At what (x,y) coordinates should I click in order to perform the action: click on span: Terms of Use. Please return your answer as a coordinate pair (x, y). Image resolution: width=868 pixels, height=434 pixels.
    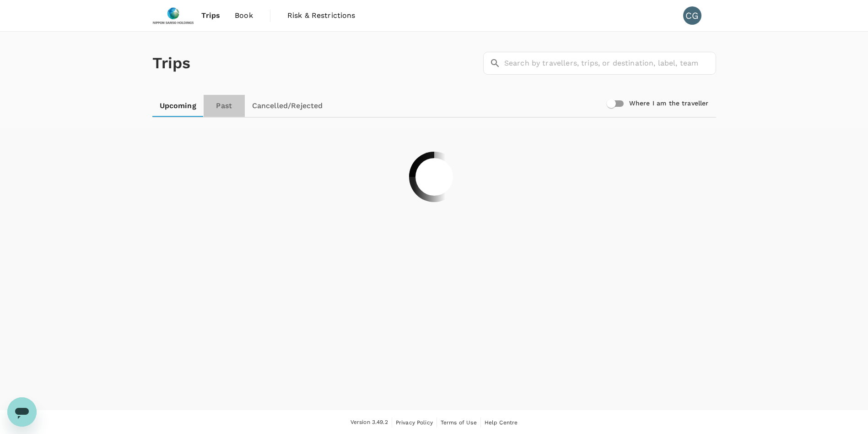
    Looking at the image, I should click on (458, 422).